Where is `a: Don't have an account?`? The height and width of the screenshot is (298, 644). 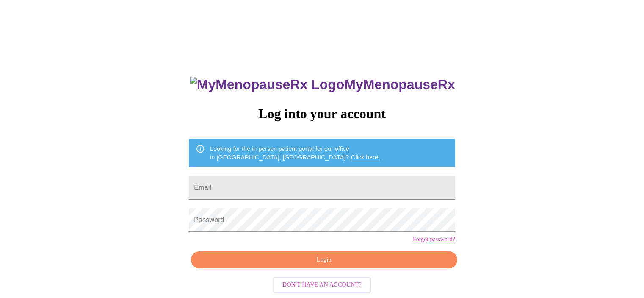
a: Don't have an account? is located at coordinates (322, 284).